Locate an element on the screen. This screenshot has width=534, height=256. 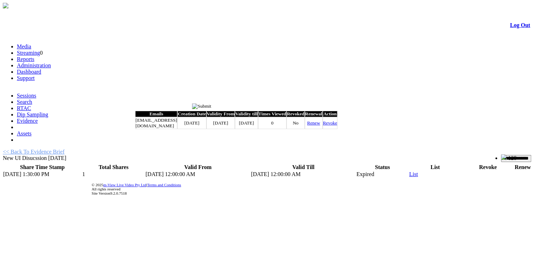
a: Renew is located at coordinates (314, 123).